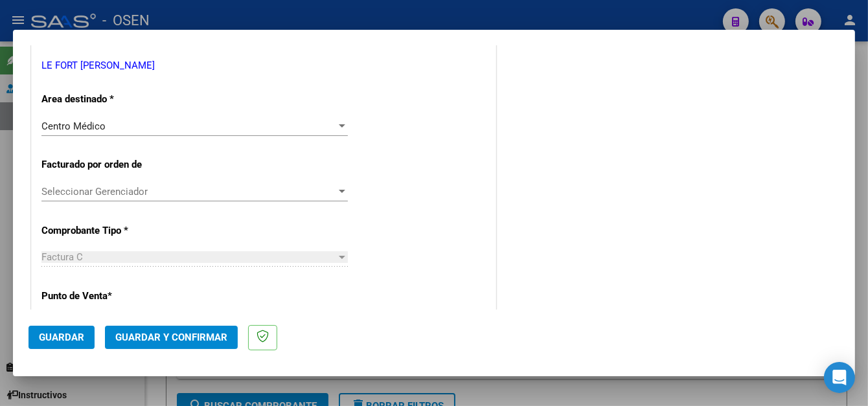 This screenshot has height=406, width=868. I want to click on p: Area destinado *, so click(108, 99).